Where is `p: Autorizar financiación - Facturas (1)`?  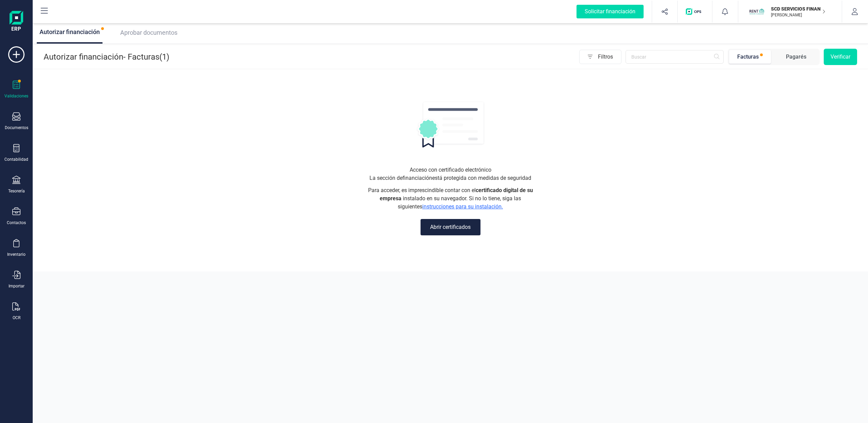 p: Autorizar financiación - Facturas (1) is located at coordinates (107, 57).